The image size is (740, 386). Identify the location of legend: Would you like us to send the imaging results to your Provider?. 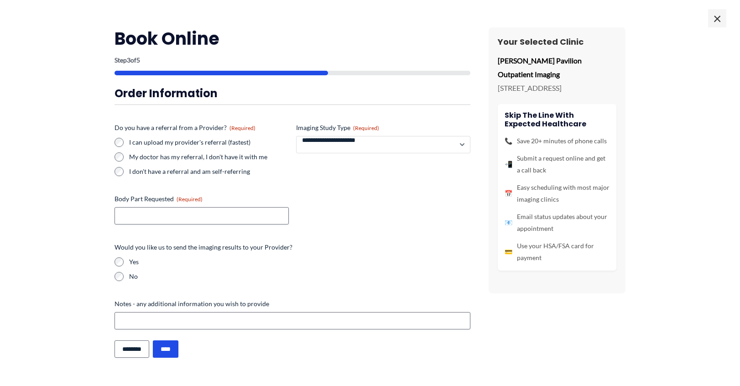
(204, 247).